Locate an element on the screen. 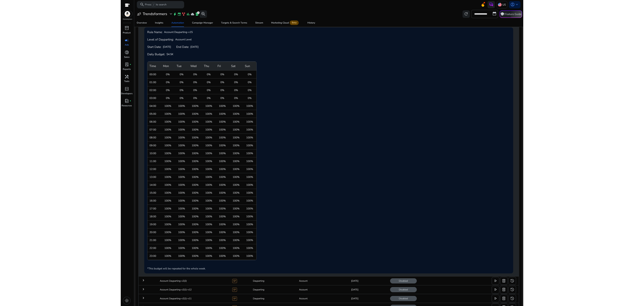  span: history is located at coordinates (512, 298).